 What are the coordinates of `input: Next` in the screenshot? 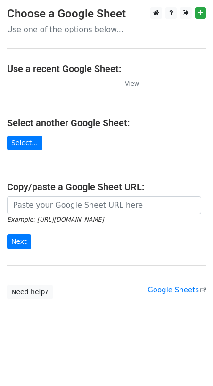 It's located at (19, 242).